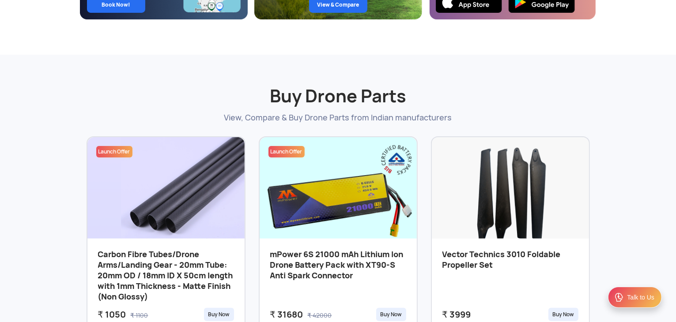 The width and height of the screenshot is (676, 322). I want to click on div: ₹ 31680, so click(287, 315).